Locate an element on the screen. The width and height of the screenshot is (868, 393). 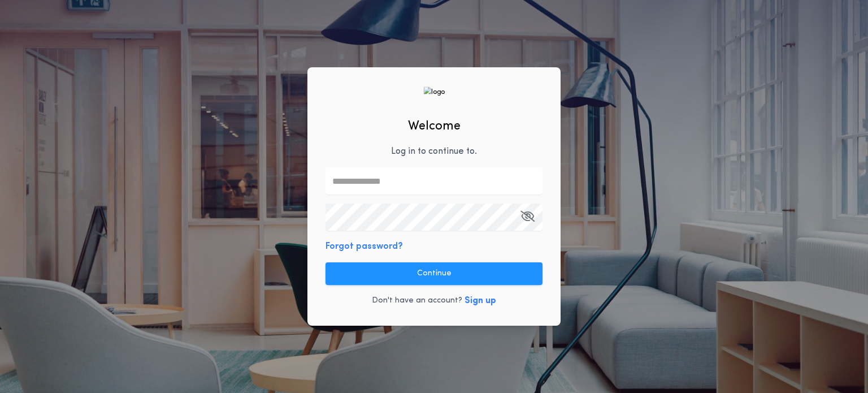
button: Sign up is located at coordinates (480, 301).